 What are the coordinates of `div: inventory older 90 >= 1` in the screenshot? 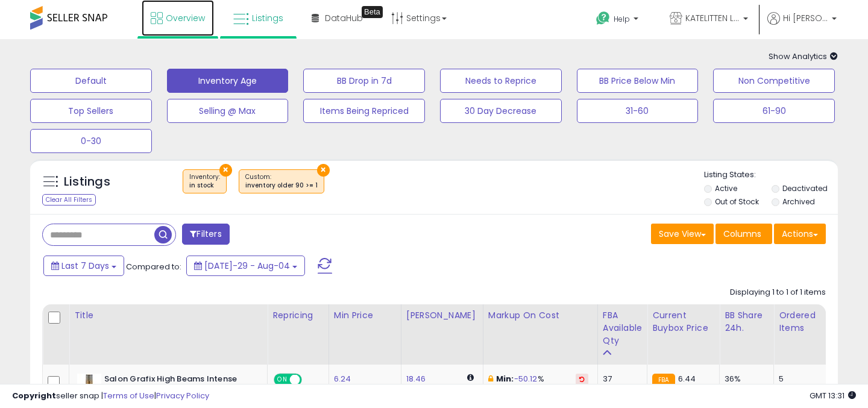 It's located at (281, 185).